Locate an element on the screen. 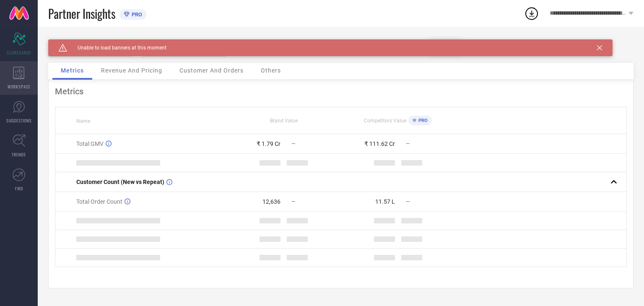 This screenshot has width=644, height=306. span: Others is located at coordinates (271, 70).